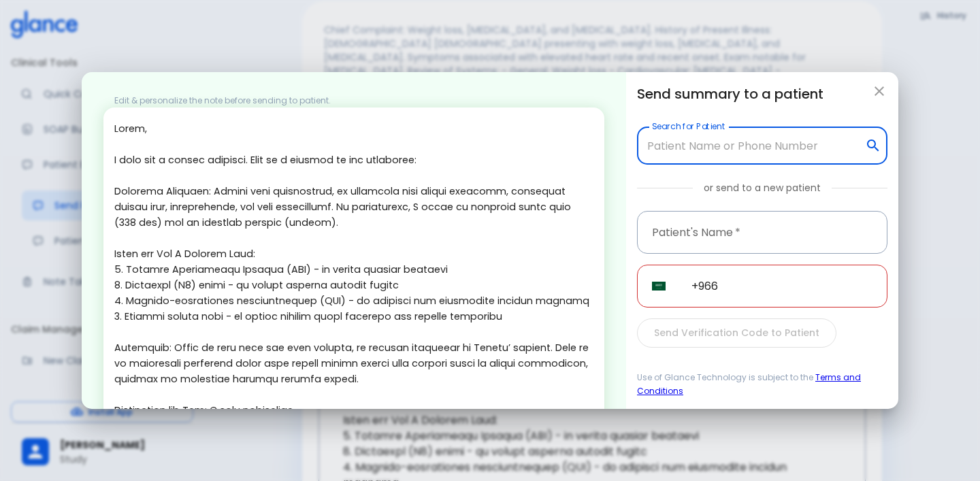 This screenshot has height=481, width=980. Describe the element at coordinates (763, 94) in the screenshot. I see `h6: Send summary to a patient` at that location.